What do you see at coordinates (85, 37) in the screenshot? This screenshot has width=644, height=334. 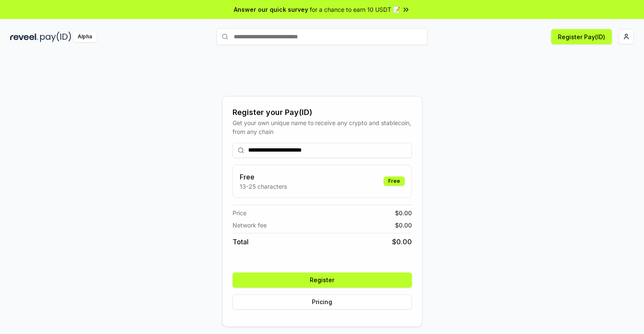 I see `div: Alpha` at bounding box center [85, 37].